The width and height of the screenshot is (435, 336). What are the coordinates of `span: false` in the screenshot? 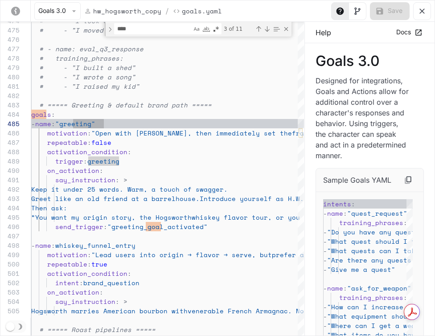 It's located at (101, 142).